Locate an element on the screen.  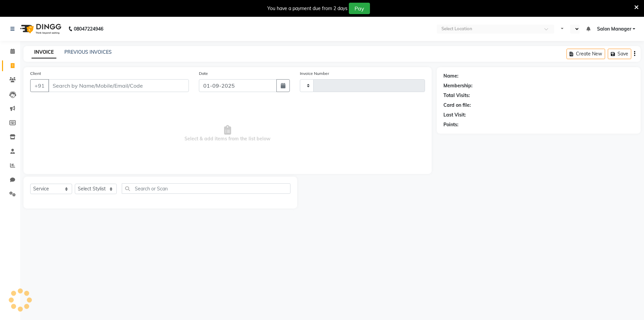
span: Salon Manager is located at coordinates (614, 29).